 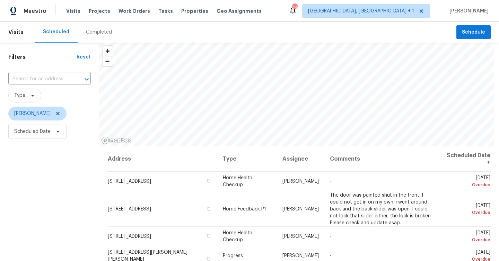 I want to click on th: Assignee, so click(x=300, y=159).